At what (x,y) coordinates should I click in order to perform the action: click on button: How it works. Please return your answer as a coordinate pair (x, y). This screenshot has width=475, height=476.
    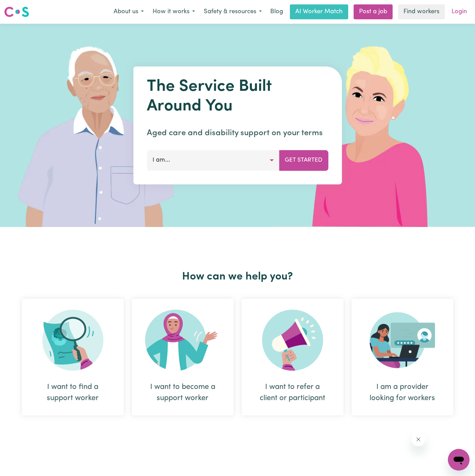
    Looking at the image, I should click on (174, 12).